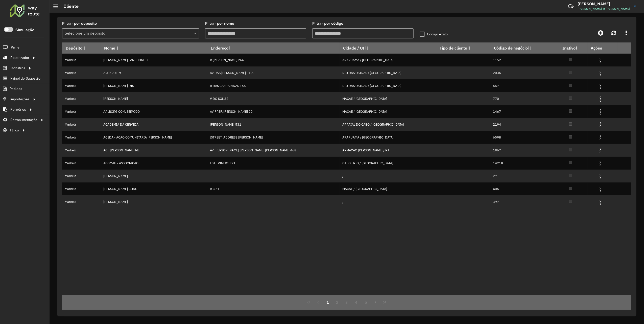 This screenshot has height=324, width=644. What do you see at coordinates (522, 60) in the screenshot?
I see `td: 1152` at bounding box center [522, 60].